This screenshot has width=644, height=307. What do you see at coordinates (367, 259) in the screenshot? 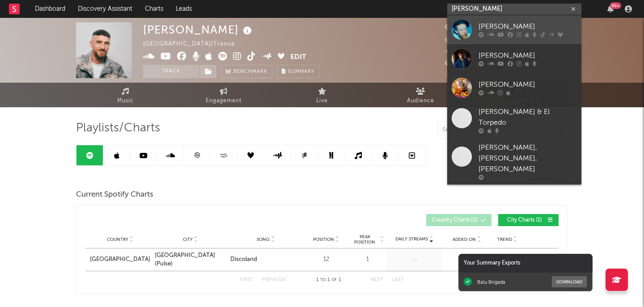
I see `div: 1` at bounding box center [367, 259].